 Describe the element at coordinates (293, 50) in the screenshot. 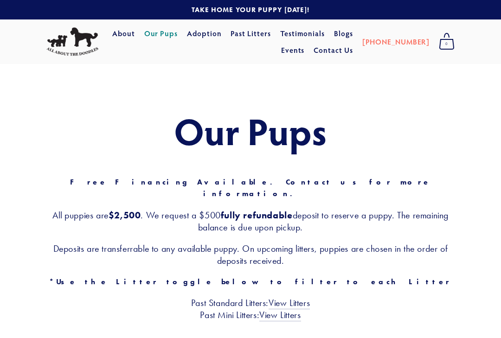

I see `a: Events` at that location.